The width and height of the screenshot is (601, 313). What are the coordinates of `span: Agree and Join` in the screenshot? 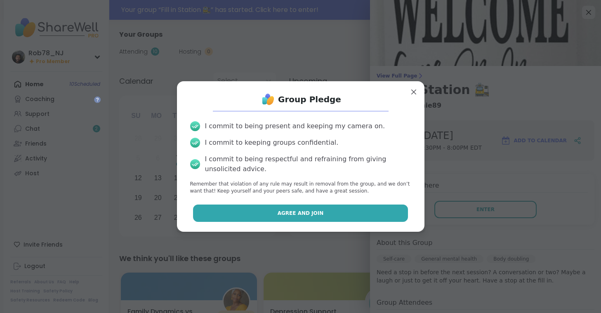 It's located at (301, 213).